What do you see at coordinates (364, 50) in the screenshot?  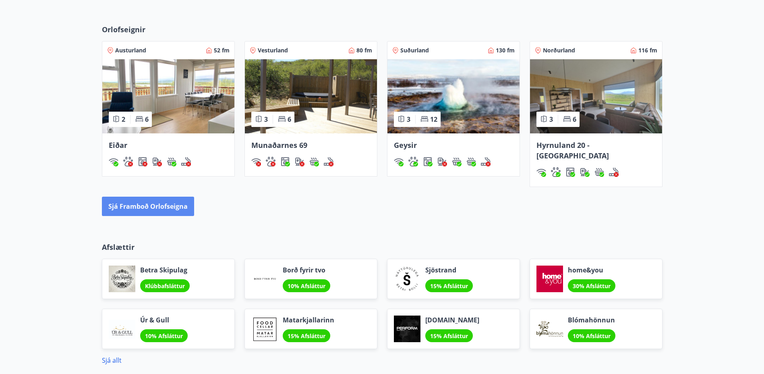 I see `span: 80 fm` at bounding box center [364, 50].